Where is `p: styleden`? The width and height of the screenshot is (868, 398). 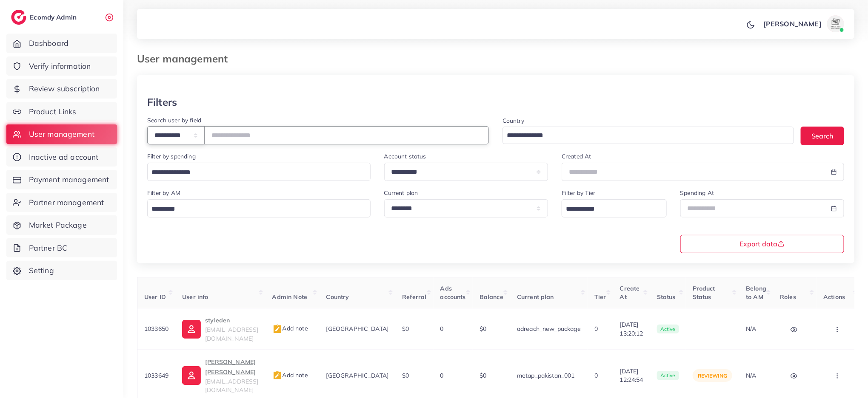 p: styleden is located at coordinates (231, 320).